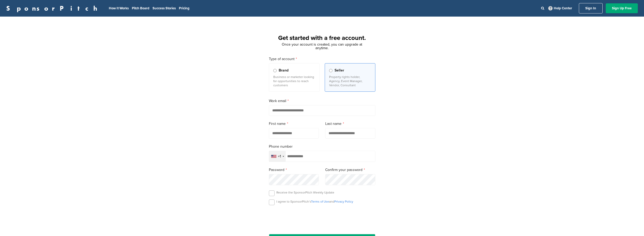 This screenshot has width=644, height=236. I want to click on a: How It Works, so click(119, 8).